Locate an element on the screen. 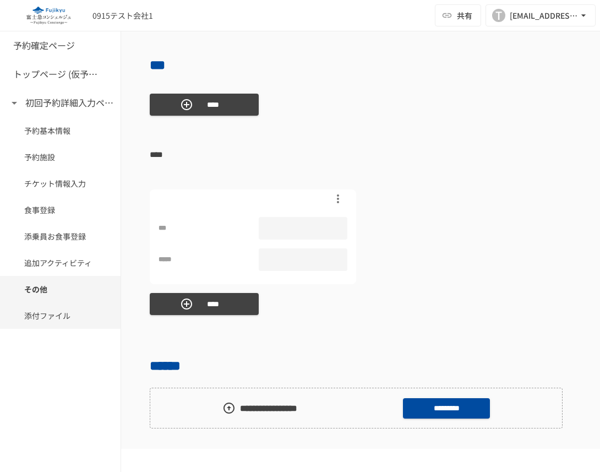  button: 共有 is located at coordinates (458, 15).